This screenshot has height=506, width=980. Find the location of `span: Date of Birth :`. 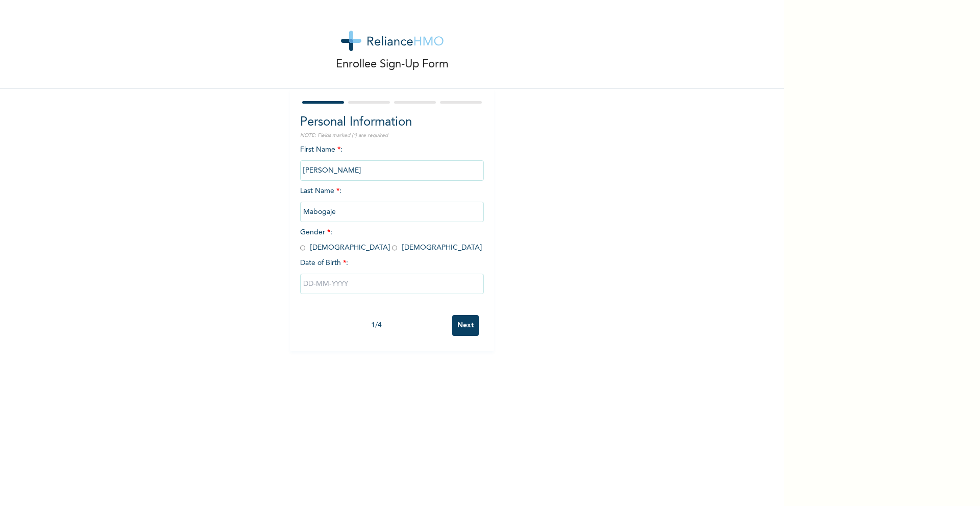

span: Date of Birth : is located at coordinates (324, 263).